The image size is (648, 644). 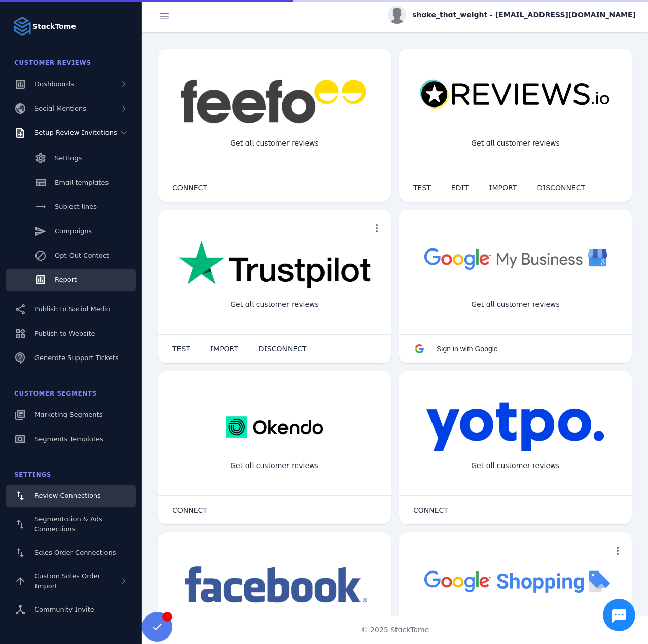 What do you see at coordinates (71, 158) in the screenshot?
I see `a: Settings` at bounding box center [71, 158].